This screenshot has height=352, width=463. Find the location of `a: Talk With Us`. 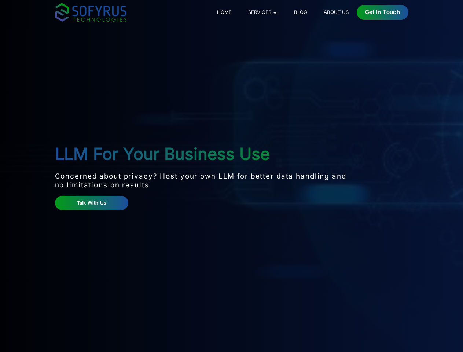

a: Talk With Us is located at coordinates (92, 203).